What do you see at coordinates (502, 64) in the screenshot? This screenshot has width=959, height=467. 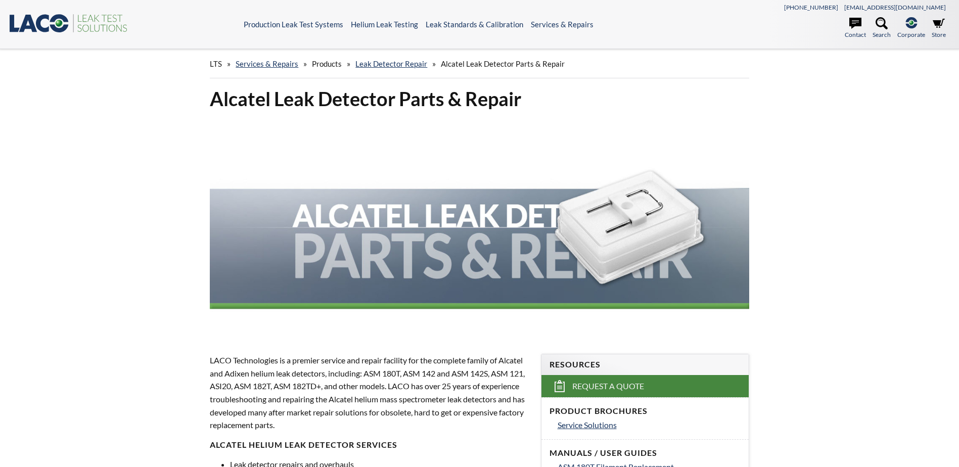 I see `span: Alcatel Leak Detector Parts & Repair` at bounding box center [502, 64].